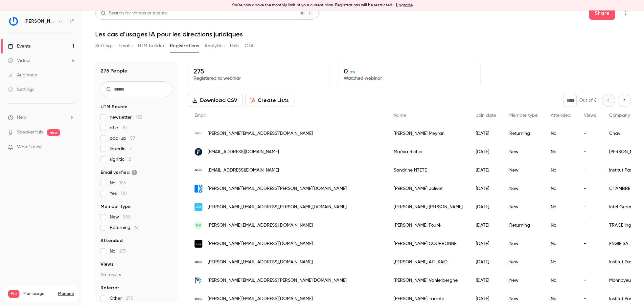  I want to click on span: Email verified, so click(119, 173).